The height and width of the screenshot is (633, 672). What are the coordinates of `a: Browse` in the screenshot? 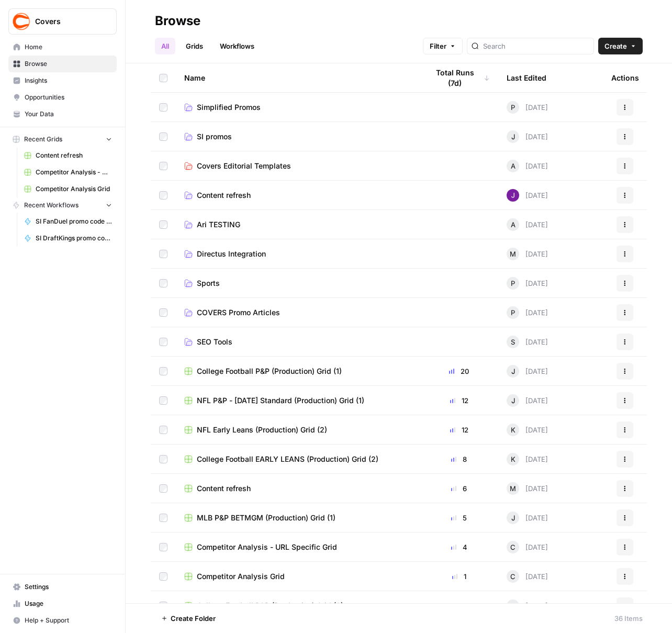 It's located at (63, 64).